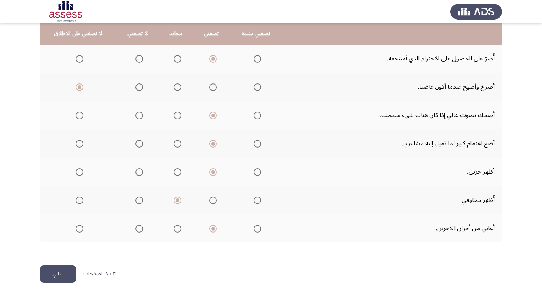  Describe the element at coordinates (392, 200) in the screenshot. I see `td: أُظهر مخاوفي.` at that location.